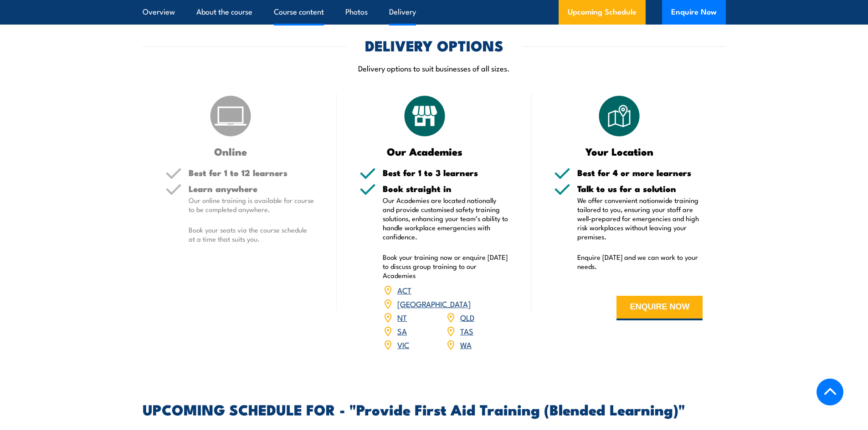 This screenshot has height=430, width=868. I want to click on a: ACT, so click(404, 290).